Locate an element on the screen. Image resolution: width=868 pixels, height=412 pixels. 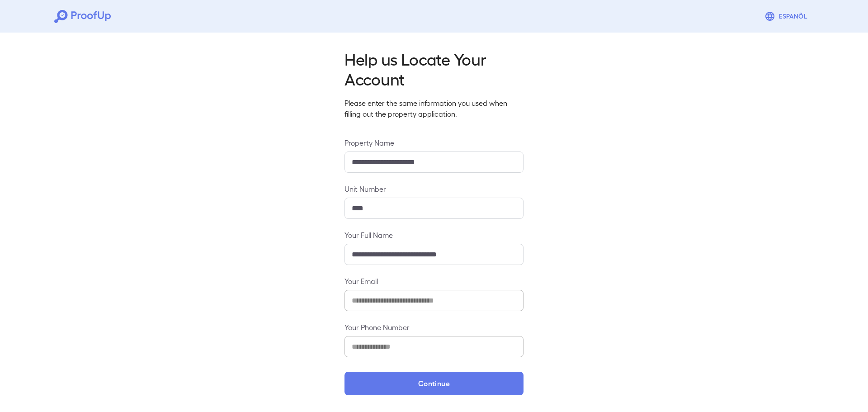
p: Please enter the same information you used when filling out the property application. is located at coordinates (434, 108).